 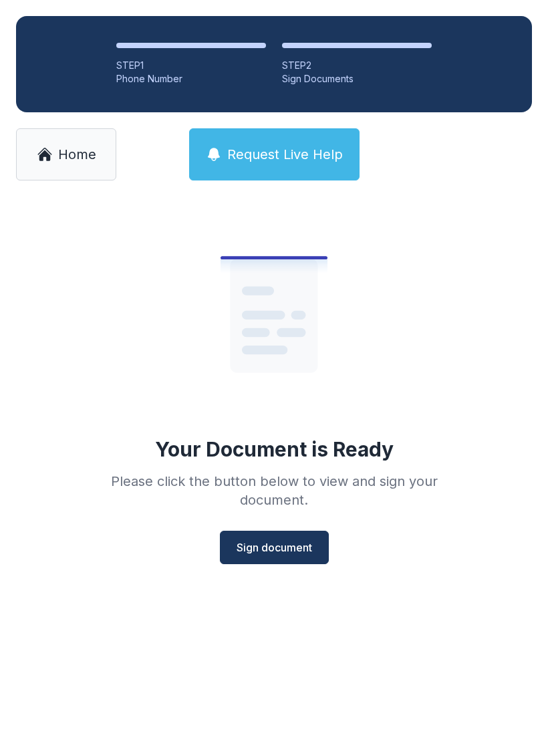 I want to click on div: Please click the button below to view and sign your document., so click(x=274, y=491).